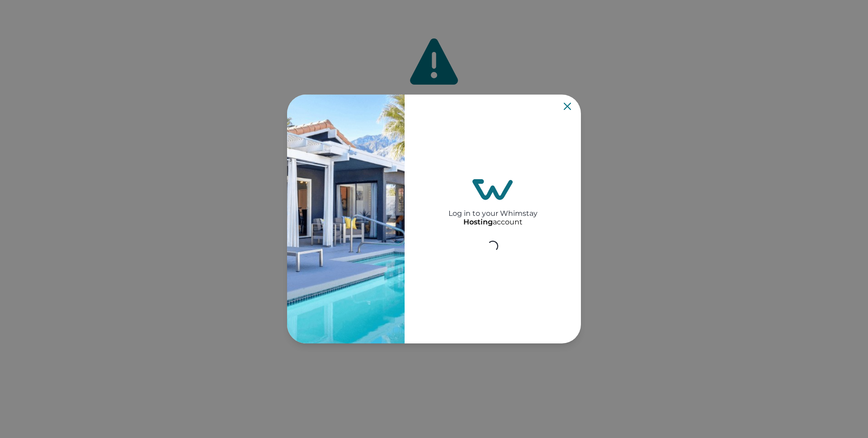 This screenshot has width=868, height=438. What do you see at coordinates (493, 208) in the screenshot?
I see `h2: Log in to your Whimstay` at bounding box center [493, 208].